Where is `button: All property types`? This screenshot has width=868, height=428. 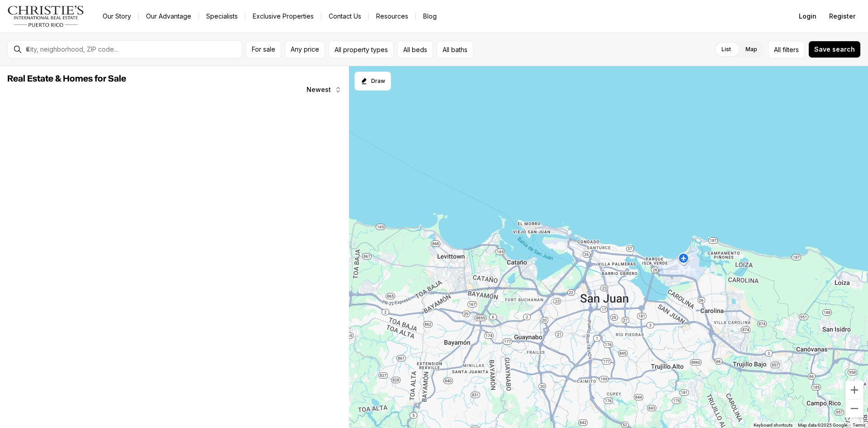 button: All property types is located at coordinates (361, 49).